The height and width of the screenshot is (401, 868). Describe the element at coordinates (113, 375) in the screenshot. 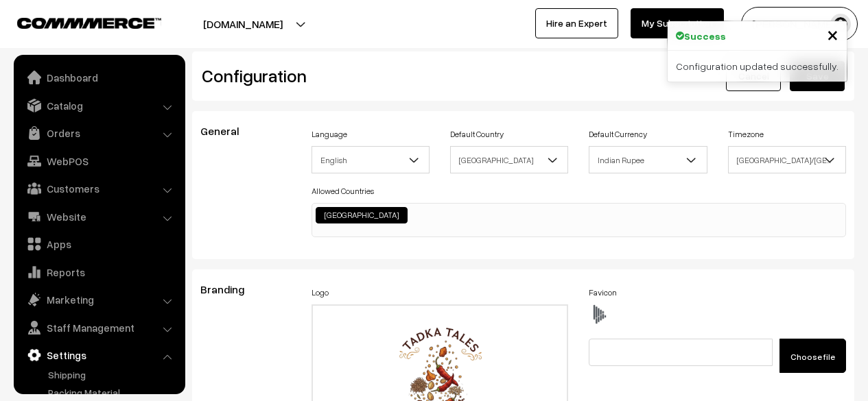

I see `a: Shipping` at that location.